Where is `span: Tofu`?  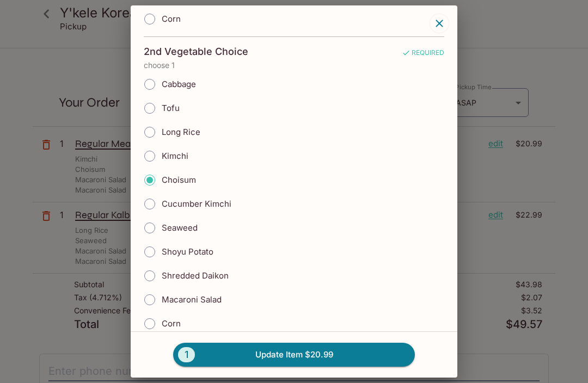 span: Tofu is located at coordinates (171, 108).